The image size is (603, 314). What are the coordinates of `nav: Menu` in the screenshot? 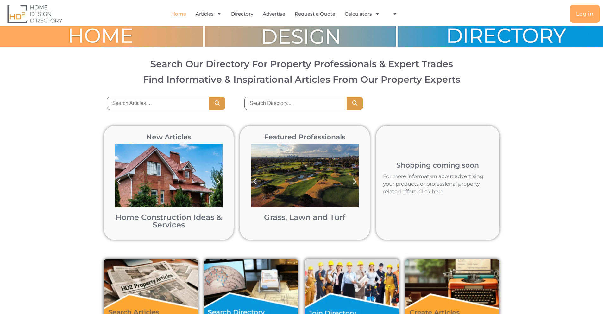 It's located at (286, 14).